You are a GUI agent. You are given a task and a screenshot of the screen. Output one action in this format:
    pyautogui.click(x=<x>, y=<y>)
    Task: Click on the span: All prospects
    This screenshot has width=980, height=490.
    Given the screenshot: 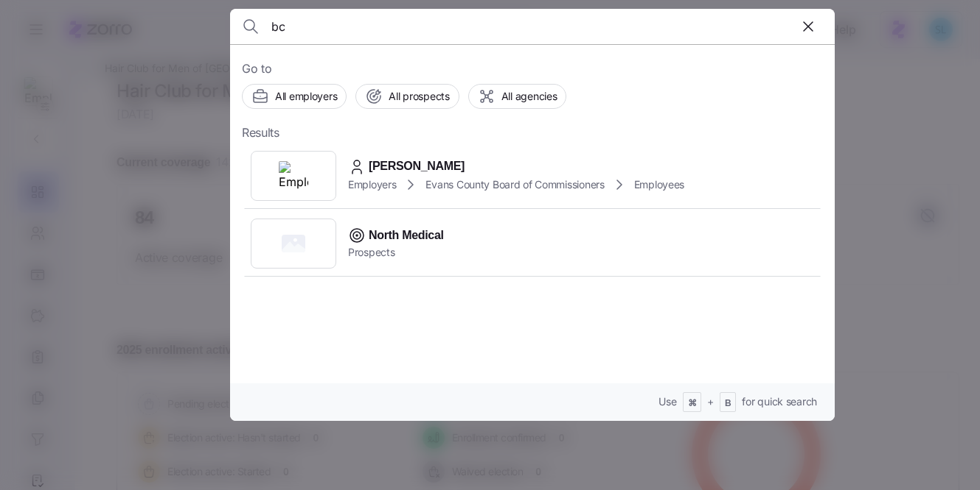 What is the action you would take?
    pyautogui.click(x=419, y=97)
    